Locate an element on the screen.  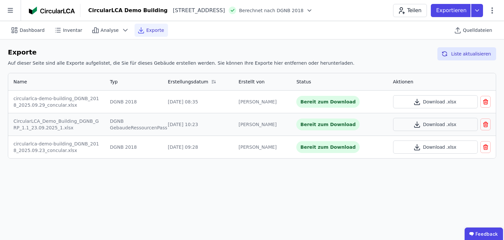
h6: Exporte is located at coordinates (181, 52).